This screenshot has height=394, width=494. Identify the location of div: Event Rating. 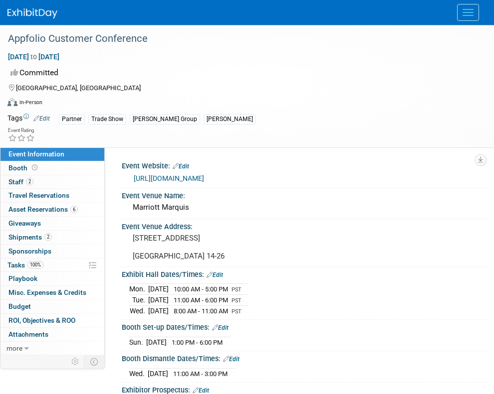
(21, 131).